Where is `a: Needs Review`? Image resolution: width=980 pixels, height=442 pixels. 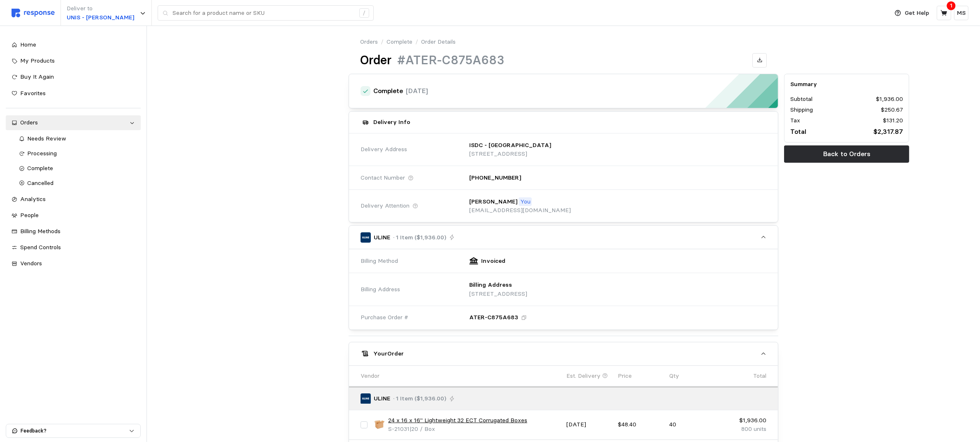 a: Needs Review is located at coordinates (77, 139).